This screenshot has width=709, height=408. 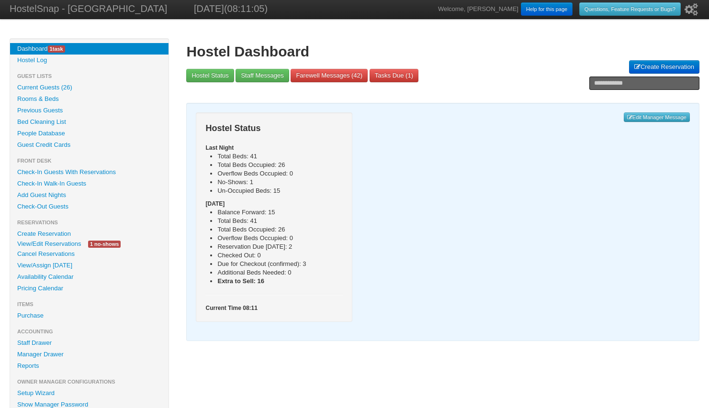 I want to click on a: Previous Guests, so click(x=89, y=111).